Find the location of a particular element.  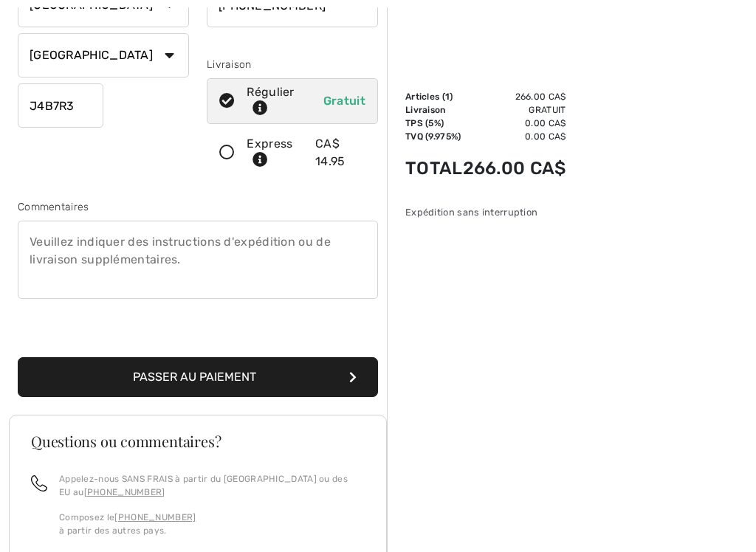

img: call is located at coordinates (39, 483).